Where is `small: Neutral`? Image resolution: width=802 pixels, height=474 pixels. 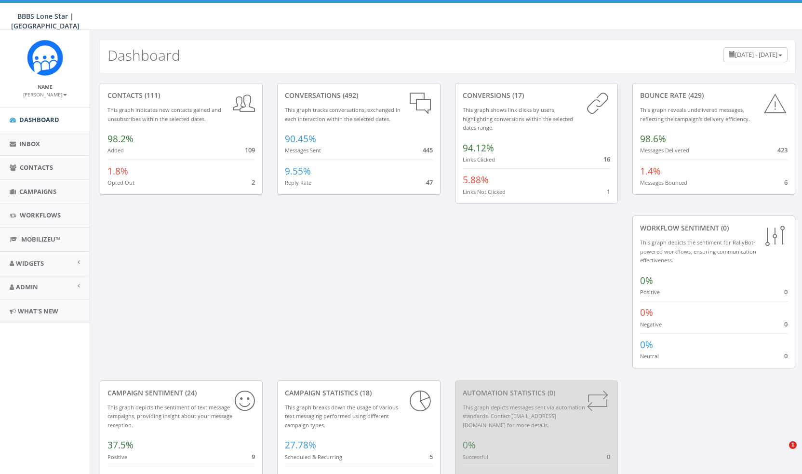
small: Neutral is located at coordinates (649, 356).